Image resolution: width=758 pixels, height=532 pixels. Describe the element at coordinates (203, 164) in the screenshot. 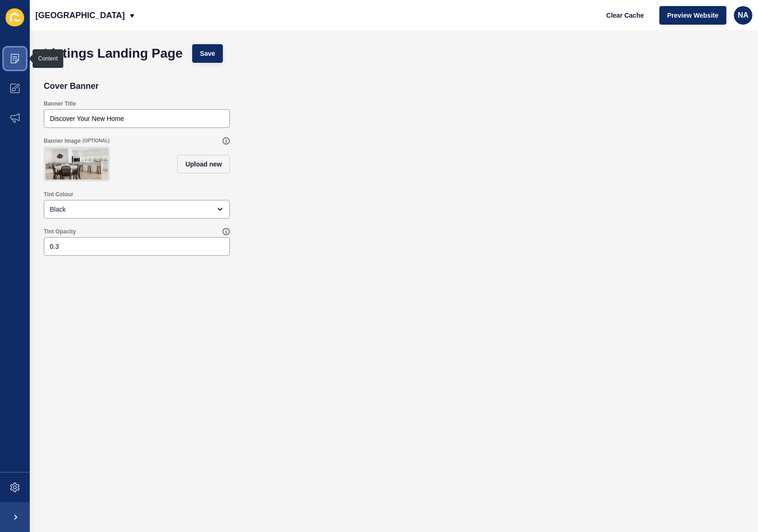

I see `span: Upload new` at that location.